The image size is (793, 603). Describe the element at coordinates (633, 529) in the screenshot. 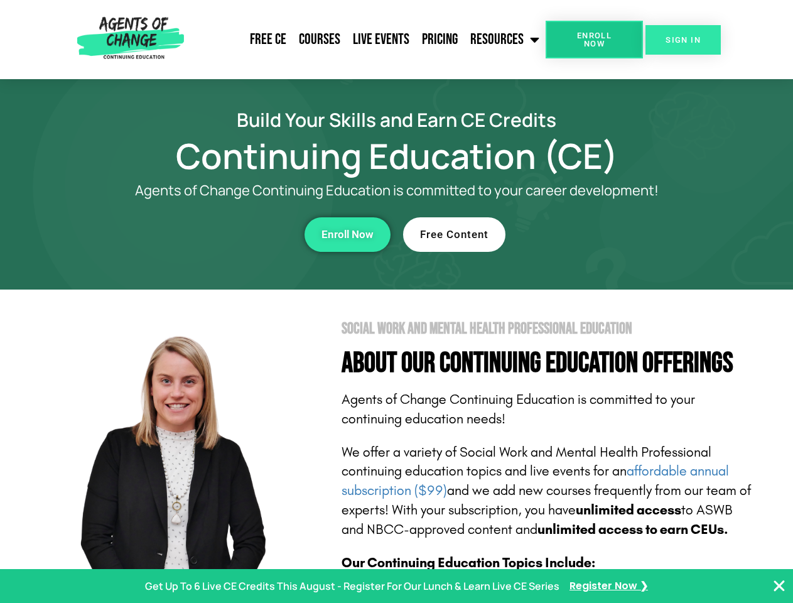

I see `b: unlimited access to earn CEUs.` at that location.